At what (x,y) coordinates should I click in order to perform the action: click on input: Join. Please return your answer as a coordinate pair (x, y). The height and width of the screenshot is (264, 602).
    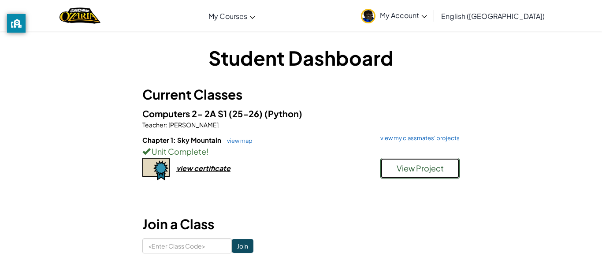
    Looking at the image, I should click on (243, 246).